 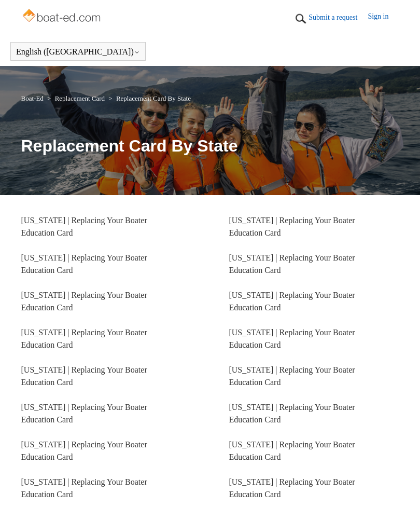 What do you see at coordinates (148, 98) in the screenshot?
I see `li: Replacement Card By State` at bounding box center [148, 98].